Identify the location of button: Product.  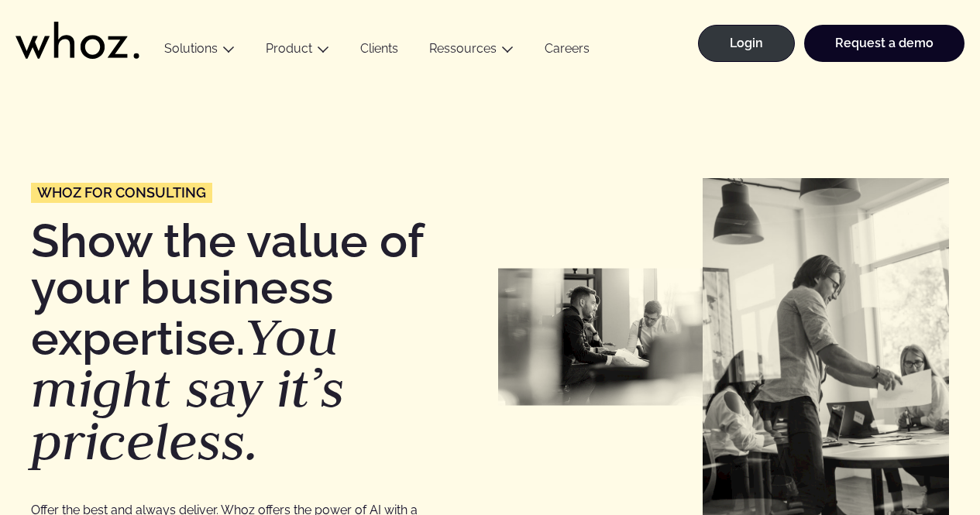
(298, 51).